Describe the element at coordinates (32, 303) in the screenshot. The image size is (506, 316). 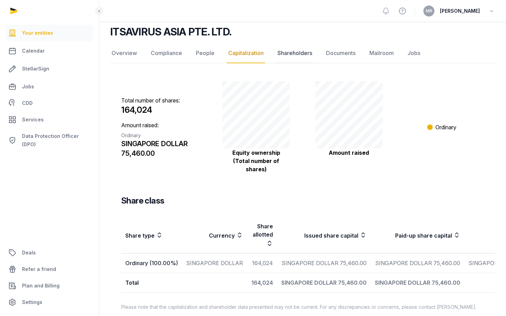
I see `span: Settings` at that location.